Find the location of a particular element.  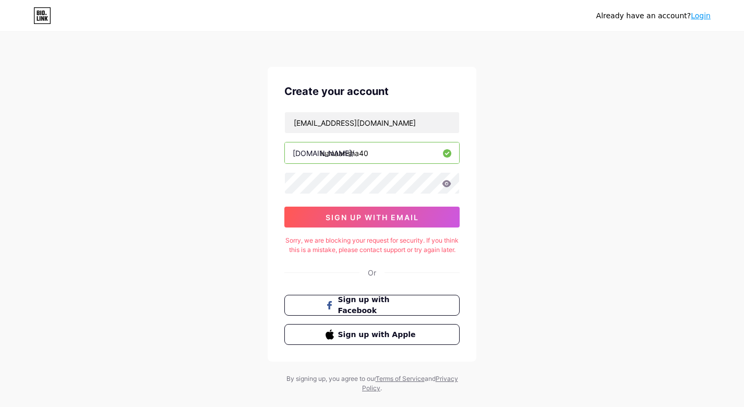

span: Sign up with Apple is located at coordinates (378, 334).